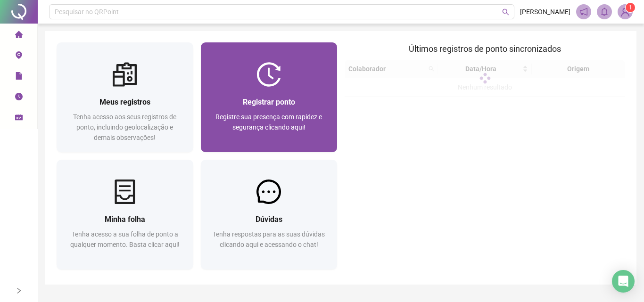 This screenshot has height=302, width=644. What do you see at coordinates (125, 239) in the screenshot?
I see `span: Tenha acesso a sua folha de ponto a qualquer momento. Basta clicar aqui!` at bounding box center [125, 239].